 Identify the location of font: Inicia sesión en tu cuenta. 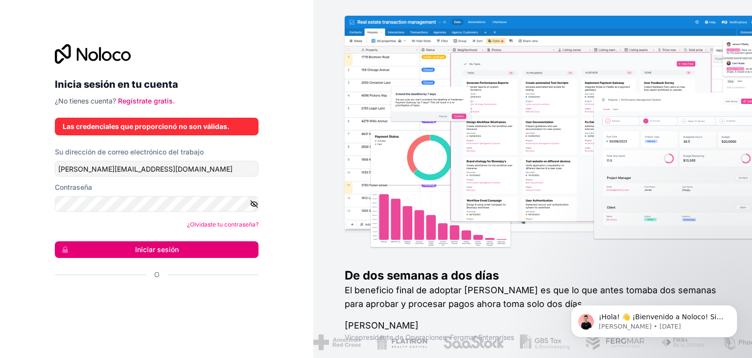
(117, 84).